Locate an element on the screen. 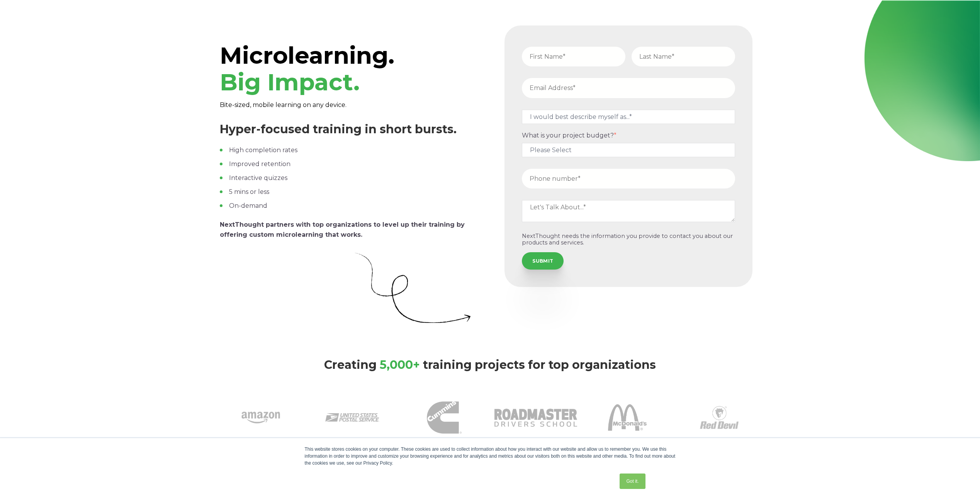  img: McDonalds 1 is located at coordinates (627, 417).